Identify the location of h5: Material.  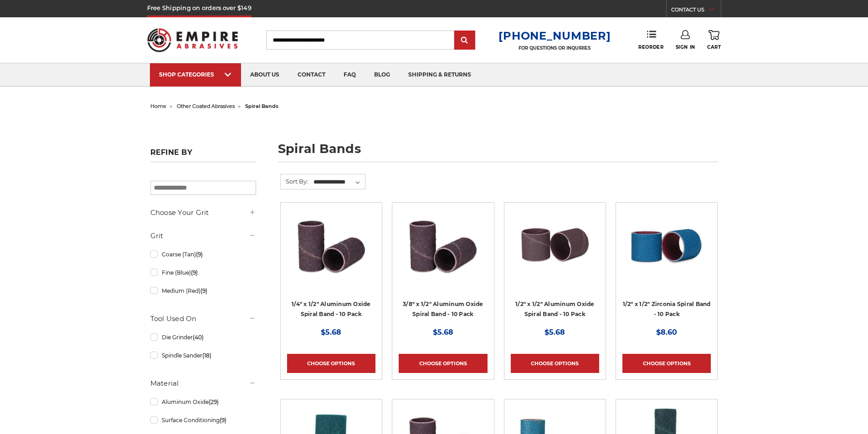
(203, 383).